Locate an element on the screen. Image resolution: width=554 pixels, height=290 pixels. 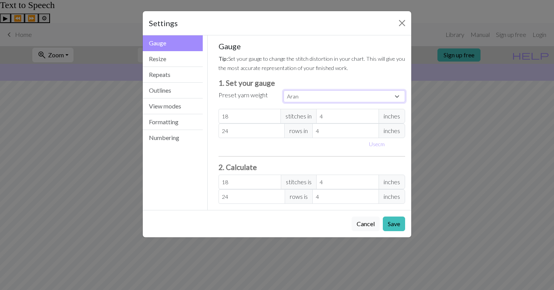
label: Preset yarn weight is located at coordinates (243, 95).